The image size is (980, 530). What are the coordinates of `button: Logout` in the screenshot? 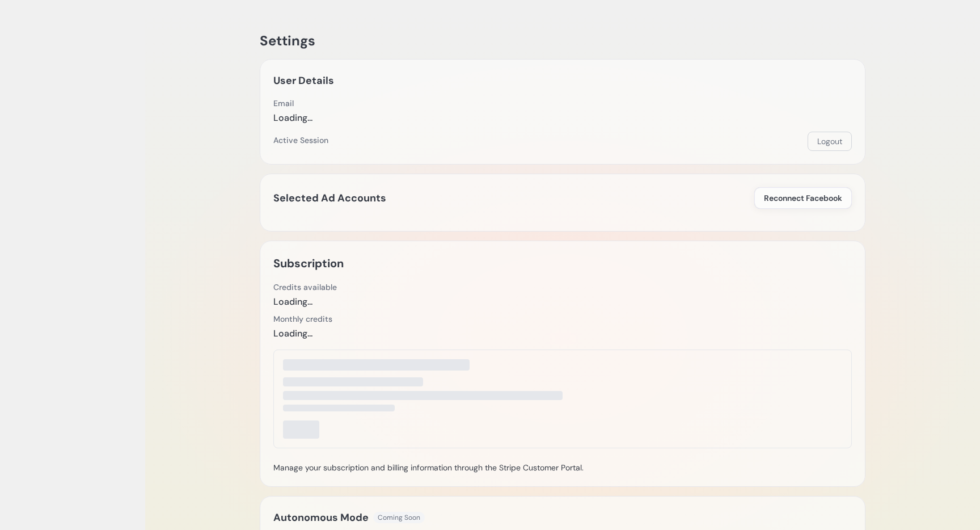 It's located at (830, 141).